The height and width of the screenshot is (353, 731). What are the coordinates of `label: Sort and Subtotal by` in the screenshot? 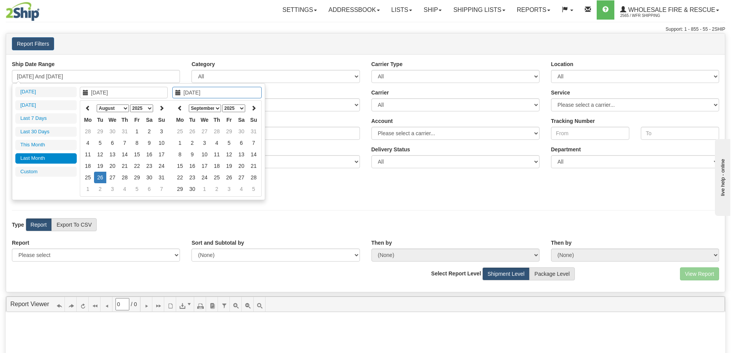 It's located at (218, 243).